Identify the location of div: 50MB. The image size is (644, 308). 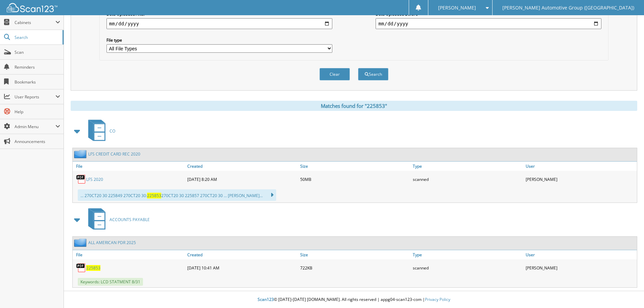
(355, 179).